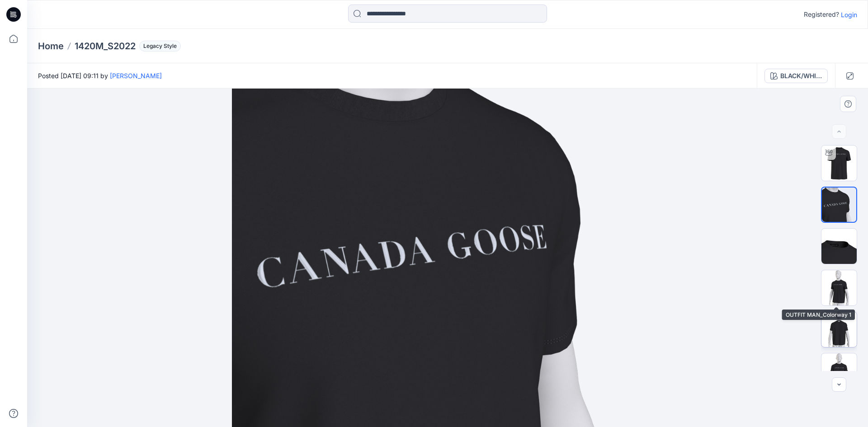 The width and height of the screenshot is (868, 427). What do you see at coordinates (796, 76) in the screenshot?
I see `button: BLACK/WHITE` at bounding box center [796, 76].